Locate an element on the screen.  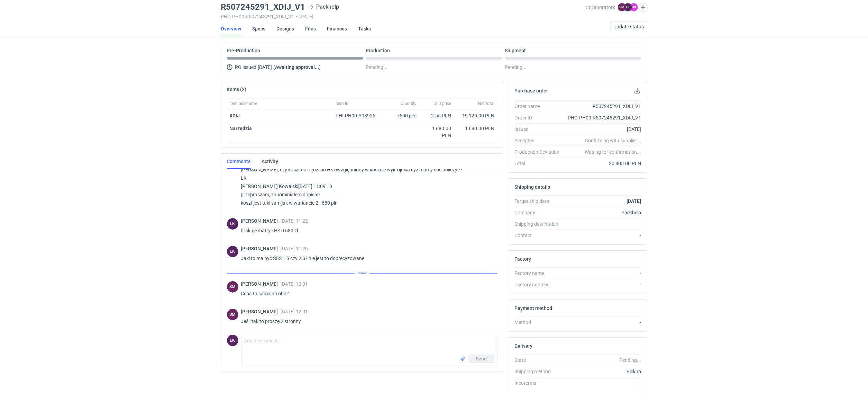
a: Activity is located at coordinates (270, 161).